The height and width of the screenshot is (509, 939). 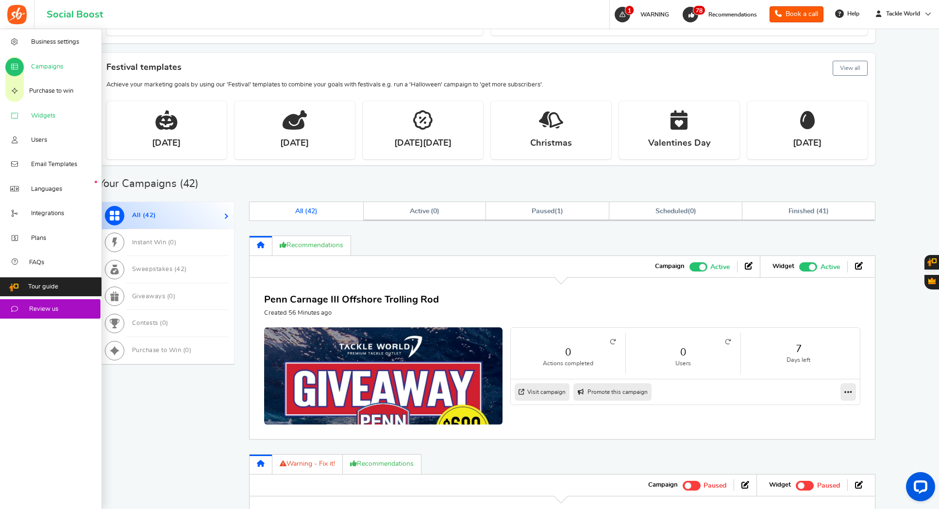 I want to click on a: Help, so click(x=847, y=14).